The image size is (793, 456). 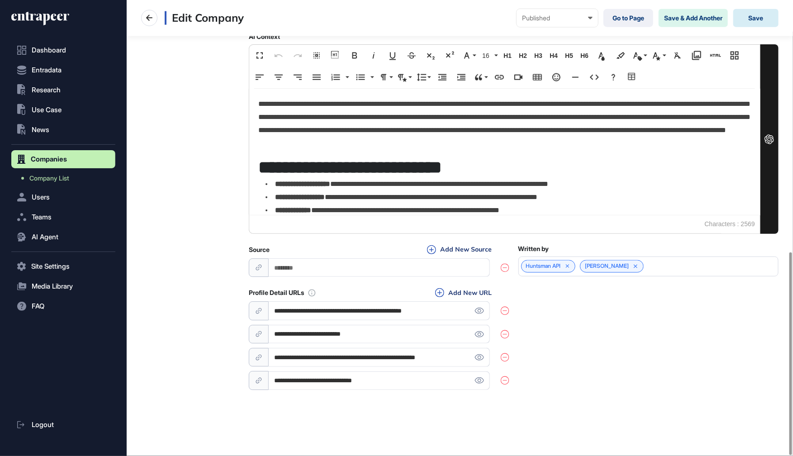 What do you see at coordinates (279, 56) in the screenshot?
I see `button: Undo (⌘Z)` at bounding box center [279, 56].